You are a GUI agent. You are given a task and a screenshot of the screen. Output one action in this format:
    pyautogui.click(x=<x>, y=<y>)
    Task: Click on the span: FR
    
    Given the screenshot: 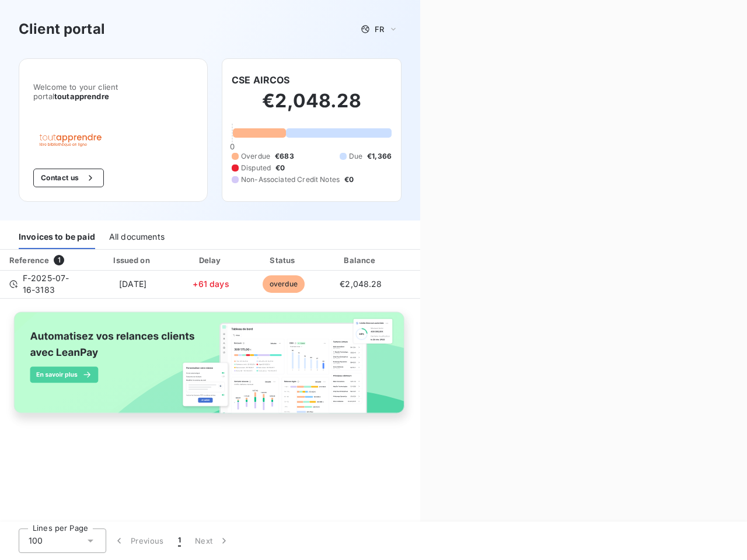 What is the action you would take?
    pyautogui.click(x=379, y=29)
    